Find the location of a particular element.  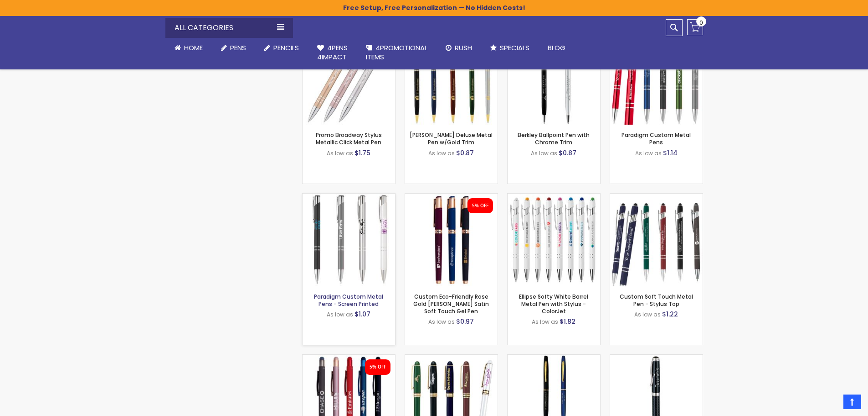

img: Custom Eco-Friendly Rose Gold Earl Satin Soft Touch Gel Pen is located at coordinates (451, 240).